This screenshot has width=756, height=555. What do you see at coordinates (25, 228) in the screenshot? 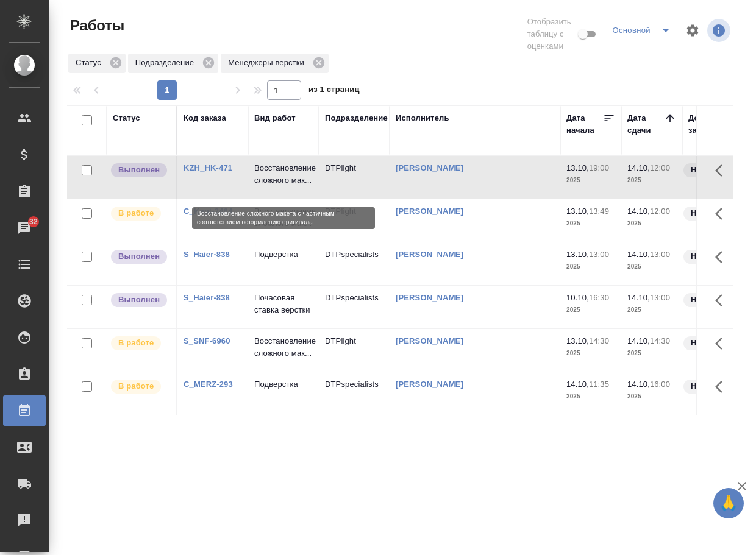
I see `a: 32` at bounding box center [25, 228].